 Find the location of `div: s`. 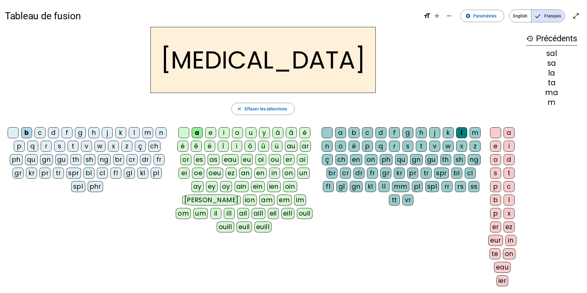

div: s is located at coordinates (60, 146).